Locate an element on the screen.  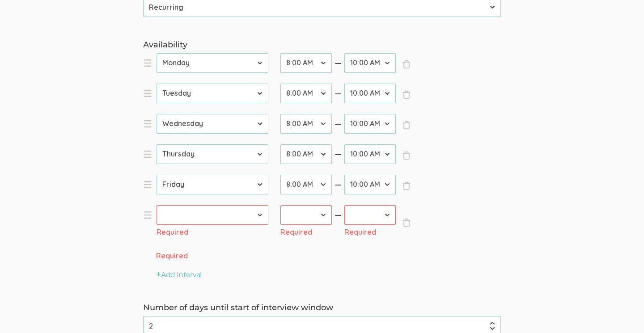
label: Availability is located at coordinates (322, 45).